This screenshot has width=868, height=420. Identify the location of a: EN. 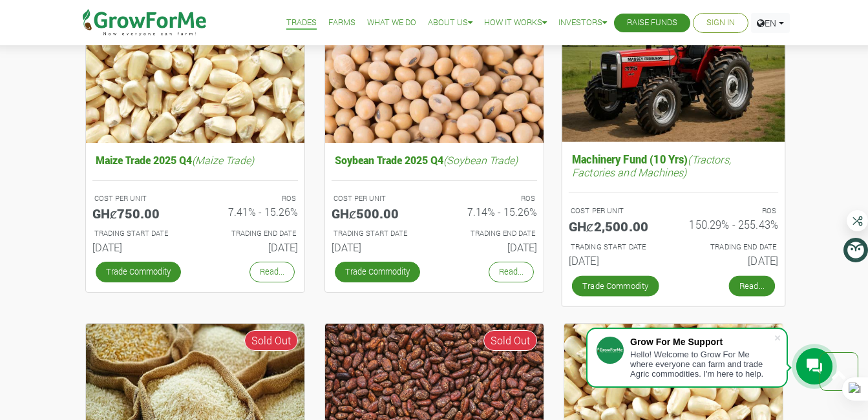
(771, 23).